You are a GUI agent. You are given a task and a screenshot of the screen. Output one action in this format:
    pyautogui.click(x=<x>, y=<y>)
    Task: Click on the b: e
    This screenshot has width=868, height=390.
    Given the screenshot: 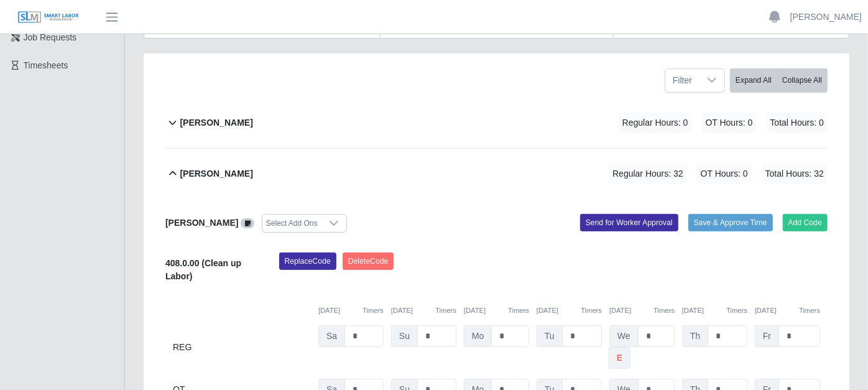 What is the action you would take?
    pyautogui.click(x=619, y=358)
    